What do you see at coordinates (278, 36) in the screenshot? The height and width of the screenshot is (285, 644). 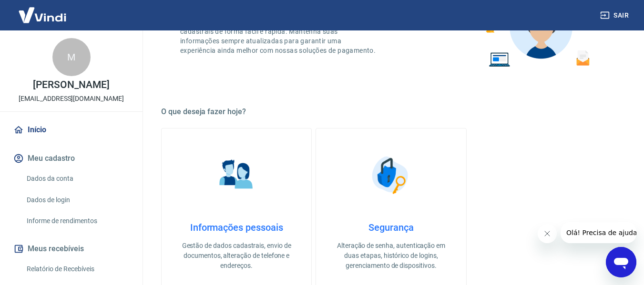 I see `p: Aqui você pode consultar e atualizar todos os seus dados cadastrais de forma fácil e rápida. Mant...` at bounding box center [278, 36].